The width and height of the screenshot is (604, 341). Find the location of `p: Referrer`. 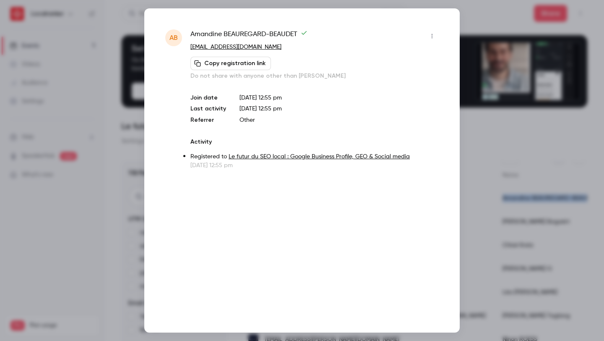

p: Referrer is located at coordinates (208, 120).